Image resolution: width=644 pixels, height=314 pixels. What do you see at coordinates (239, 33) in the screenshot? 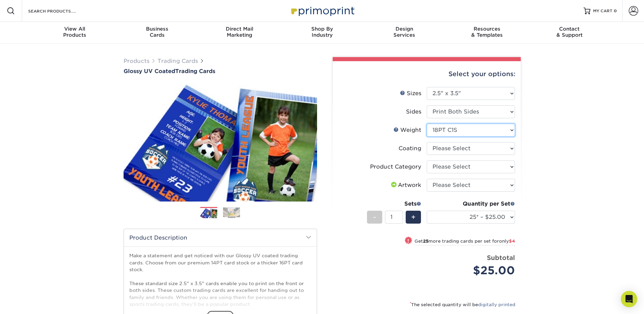
I see `a: Direct MailMarketing` at bounding box center [239, 33].